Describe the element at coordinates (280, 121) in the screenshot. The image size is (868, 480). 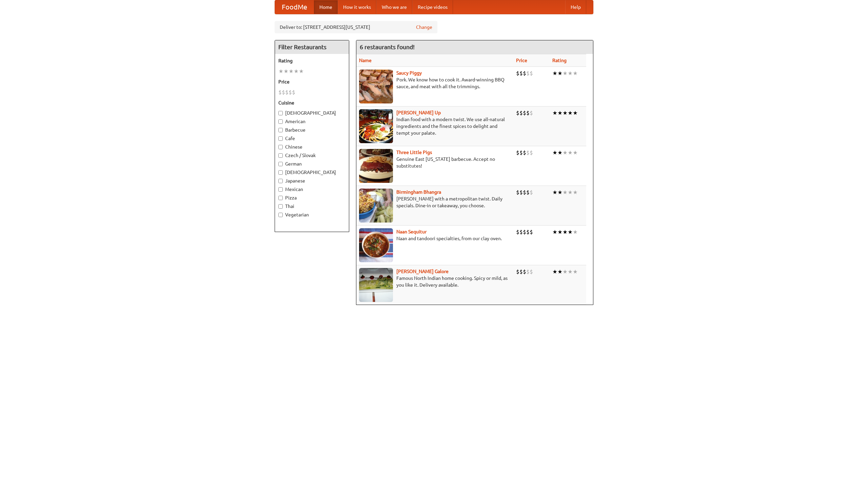
I see `input: American` at that location.